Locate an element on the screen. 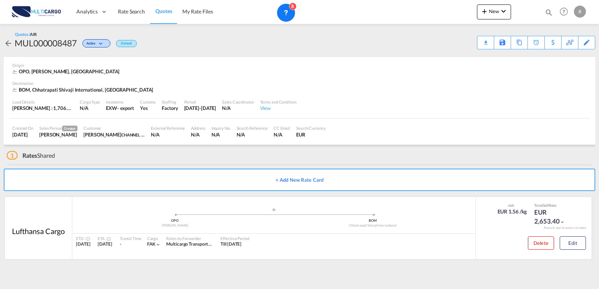 This screenshot has height=289, width=599. span: FAK is located at coordinates (151, 244).